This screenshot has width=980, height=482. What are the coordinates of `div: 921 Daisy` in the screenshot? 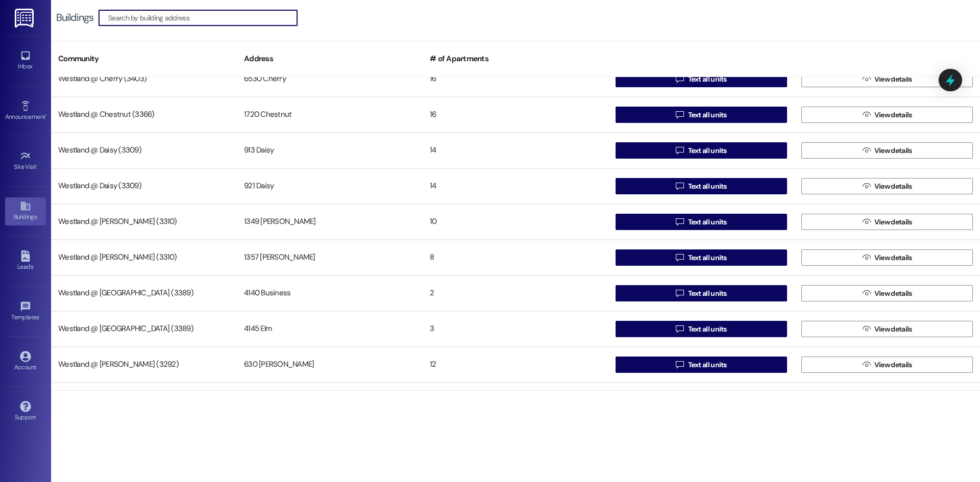 It's located at (330, 186).